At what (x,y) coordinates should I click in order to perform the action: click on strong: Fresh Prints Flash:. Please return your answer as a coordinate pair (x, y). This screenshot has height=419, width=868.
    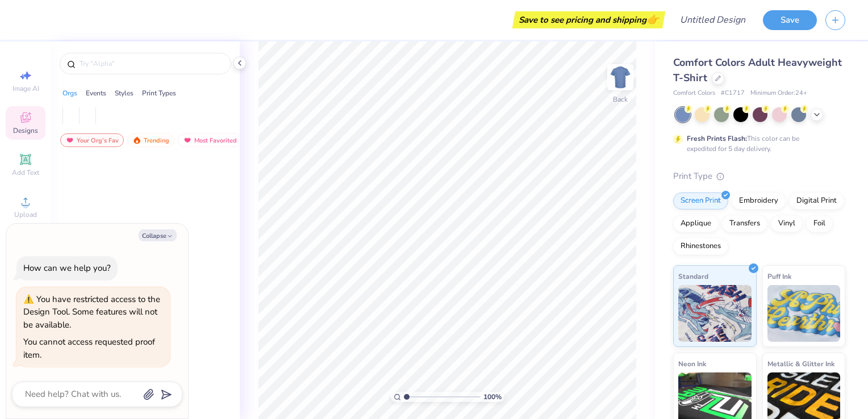
    Looking at the image, I should click on (717, 138).